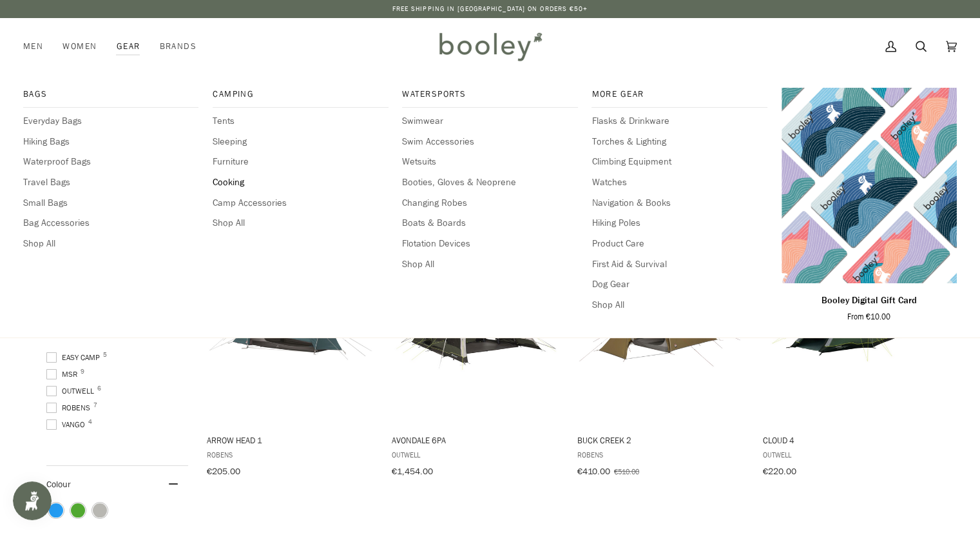  Describe the element at coordinates (111, 142) in the screenshot. I see `a: Hiking Bags` at that location.